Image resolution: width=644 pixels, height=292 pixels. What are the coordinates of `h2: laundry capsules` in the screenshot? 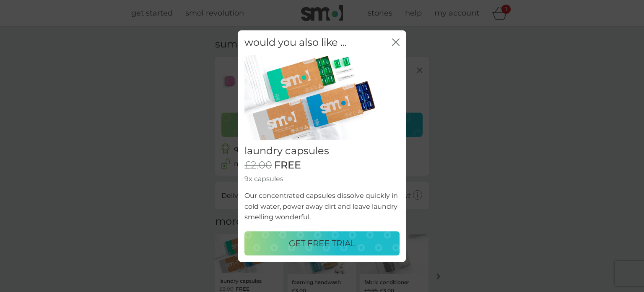 It's located at (322, 151).